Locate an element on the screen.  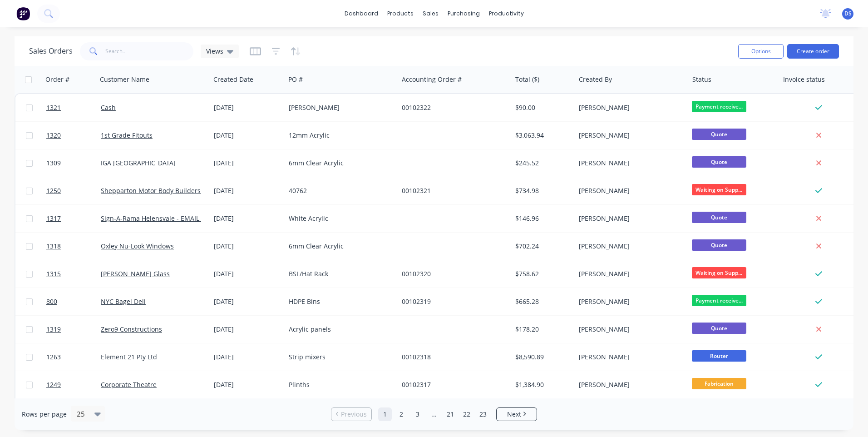
span: Router is located at coordinates (719, 356).